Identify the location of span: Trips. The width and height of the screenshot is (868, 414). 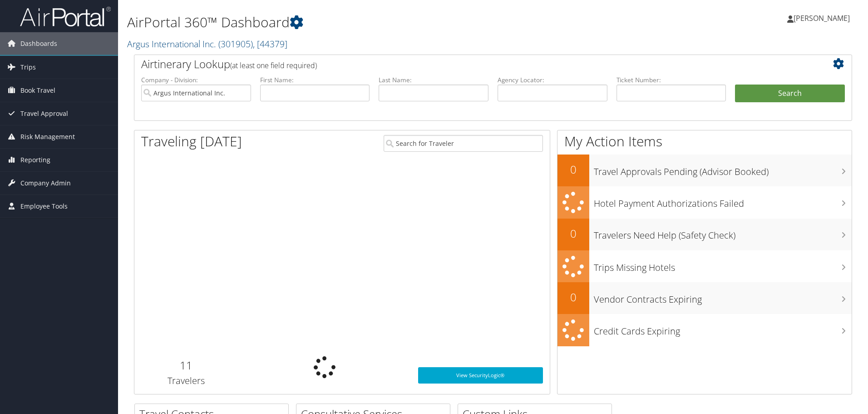
(28, 67).